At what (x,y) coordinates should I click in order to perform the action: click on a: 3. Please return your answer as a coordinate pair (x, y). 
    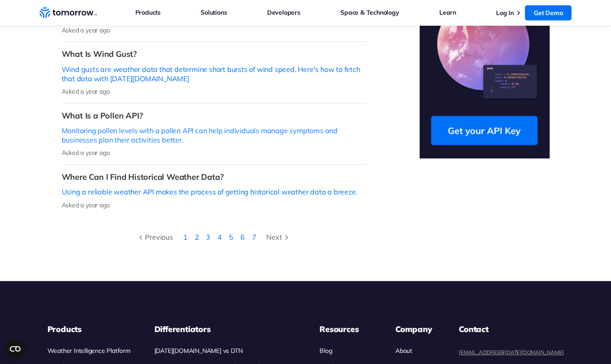
    Looking at the image, I should click on (208, 237).